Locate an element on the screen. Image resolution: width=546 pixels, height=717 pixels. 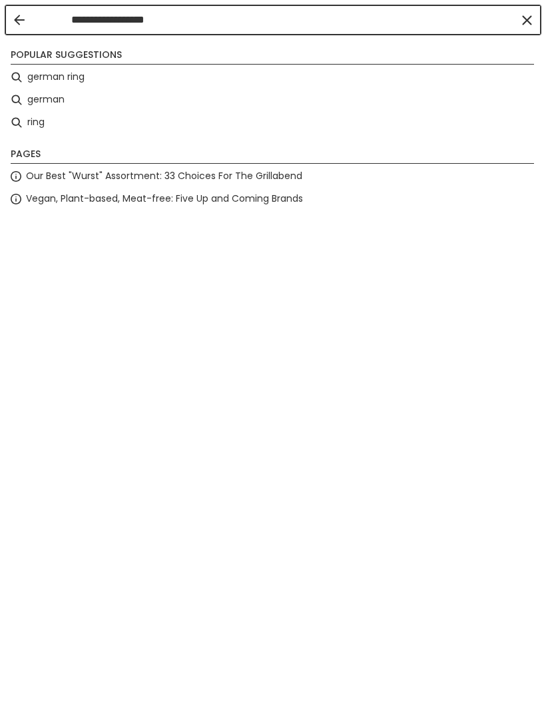
li: Popular suggestions is located at coordinates (272, 56).